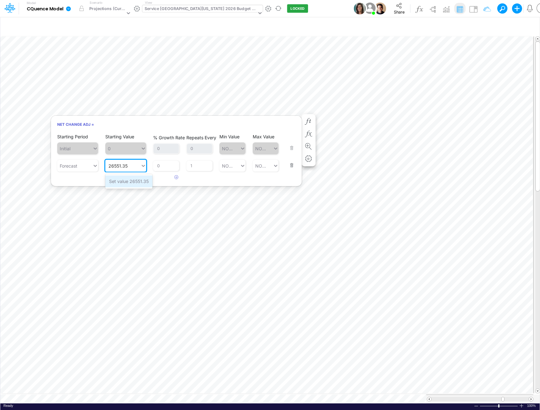  Describe the element at coordinates (522, 406) in the screenshot. I see `div: Zoom In` at that location.